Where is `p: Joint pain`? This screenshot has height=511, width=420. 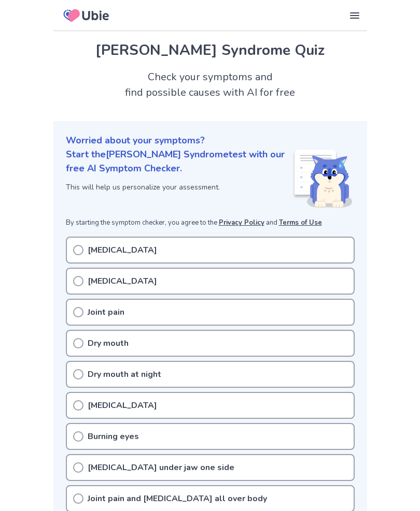 p: Joint pain is located at coordinates (105, 312).